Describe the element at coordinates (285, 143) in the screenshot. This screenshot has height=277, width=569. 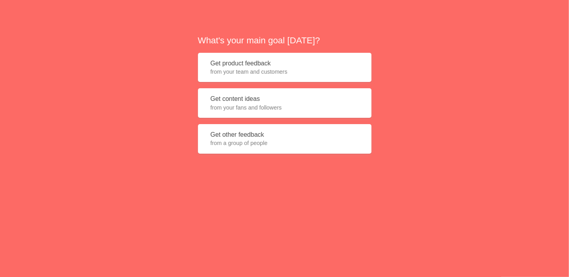
I see `span: from a group of people` at that location.